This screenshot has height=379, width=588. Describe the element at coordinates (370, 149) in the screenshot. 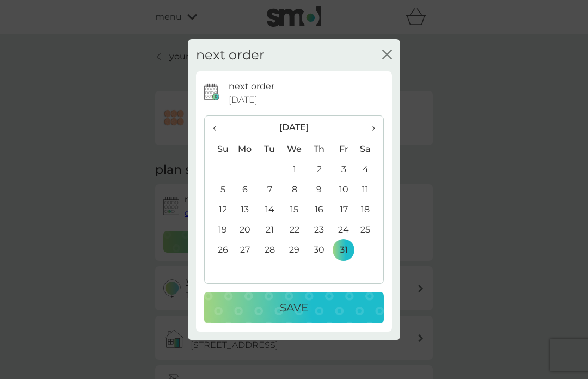

I see `th: Sa` at that location.